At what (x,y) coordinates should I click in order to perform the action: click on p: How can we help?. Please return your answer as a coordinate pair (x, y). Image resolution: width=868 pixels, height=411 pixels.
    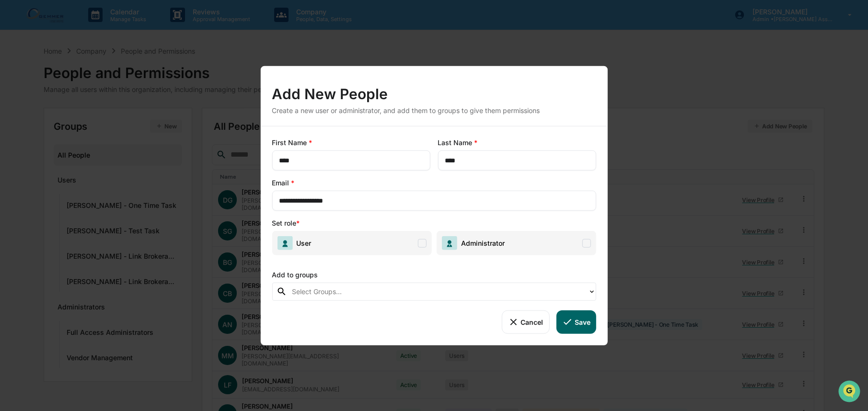
    Looking at the image, I should click on (92, 28).